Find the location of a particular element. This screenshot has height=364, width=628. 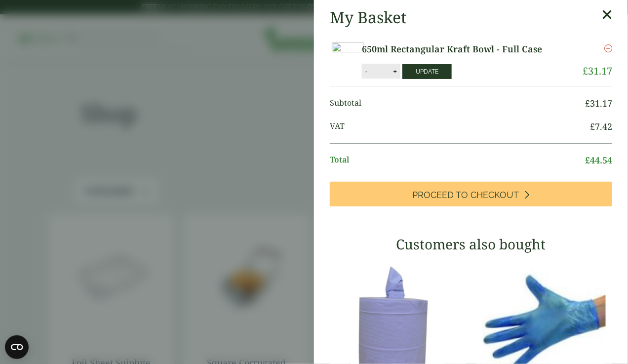

a: Remove this item is located at coordinates (608, 49).